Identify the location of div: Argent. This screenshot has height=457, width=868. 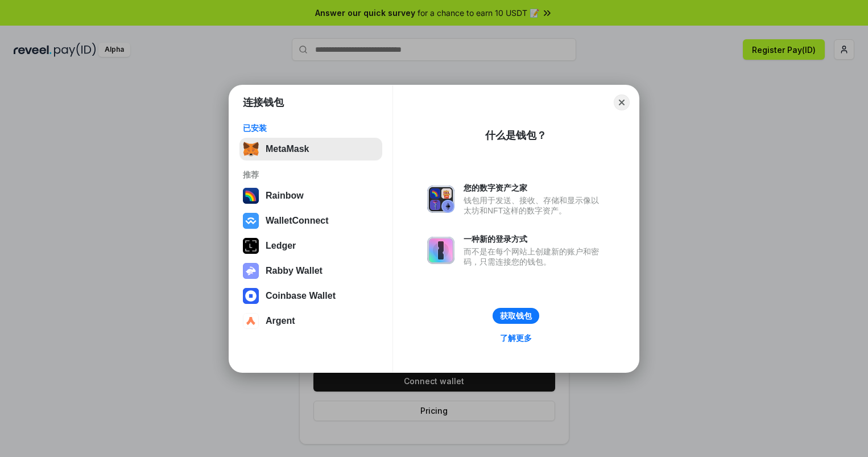
(281, 321).